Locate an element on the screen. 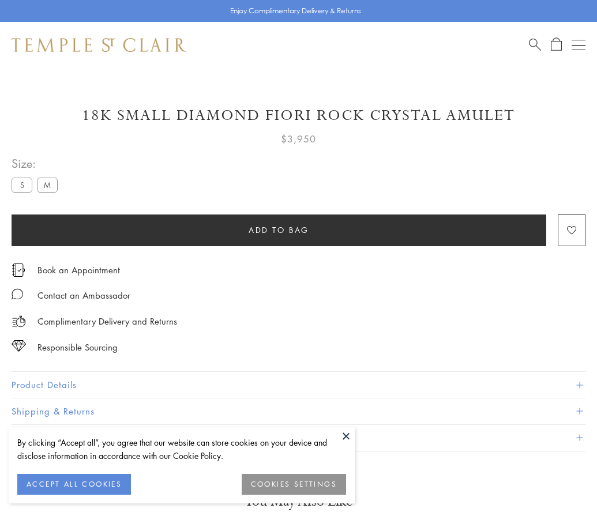 This screenshot has width=597, height=512. label: M is located at coordinates (47, 185).